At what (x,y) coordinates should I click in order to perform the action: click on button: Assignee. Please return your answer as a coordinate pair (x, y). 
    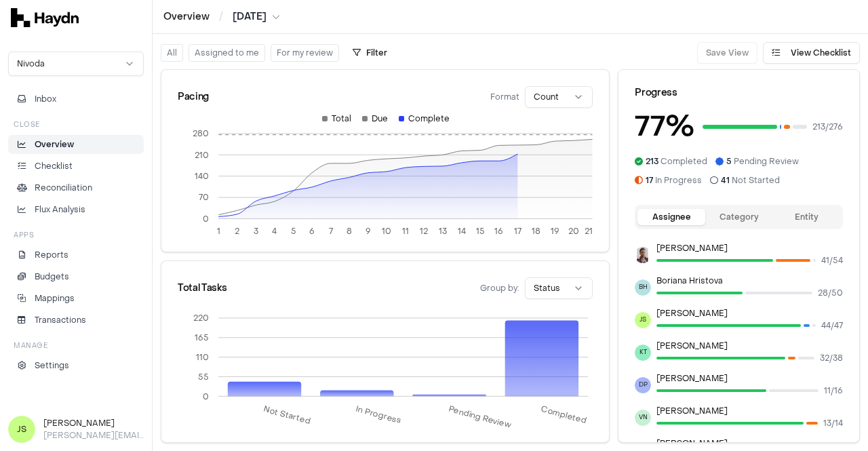
    Looking at the image, I should click on (672, 217).